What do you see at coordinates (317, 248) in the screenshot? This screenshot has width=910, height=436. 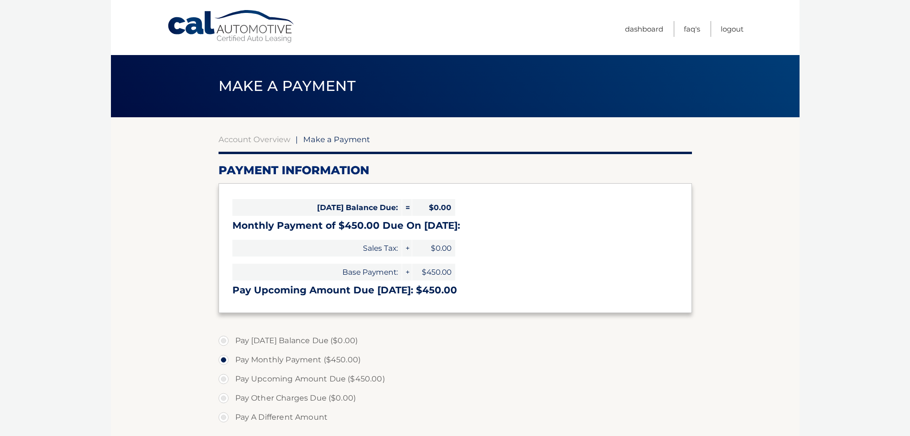 I see `span: Sales Tax:` at bounding box center [317, 248].